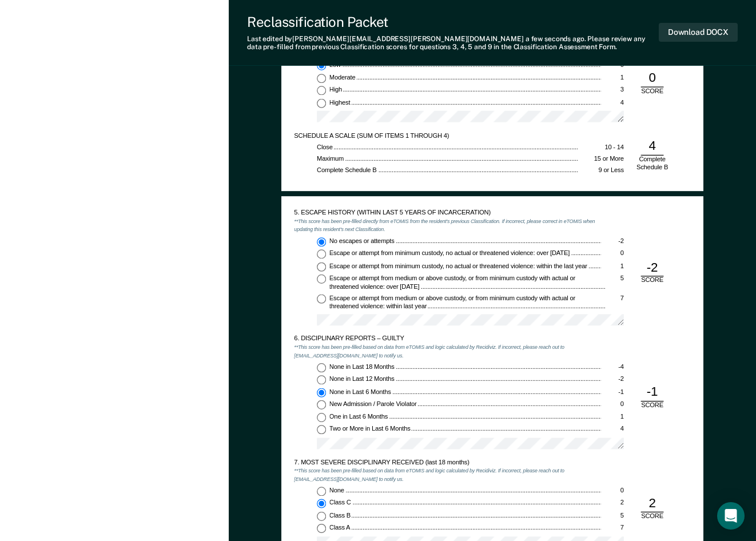  What do you see at coordinates (321, 491) in the screenshot?
I see `input: None0` at bounding box center [321, 491].